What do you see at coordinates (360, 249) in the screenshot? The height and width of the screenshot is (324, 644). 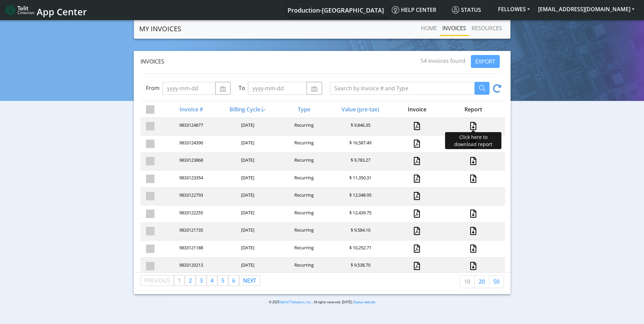 I see `div: $ 10,252.71` at bounding box center [360, 249].